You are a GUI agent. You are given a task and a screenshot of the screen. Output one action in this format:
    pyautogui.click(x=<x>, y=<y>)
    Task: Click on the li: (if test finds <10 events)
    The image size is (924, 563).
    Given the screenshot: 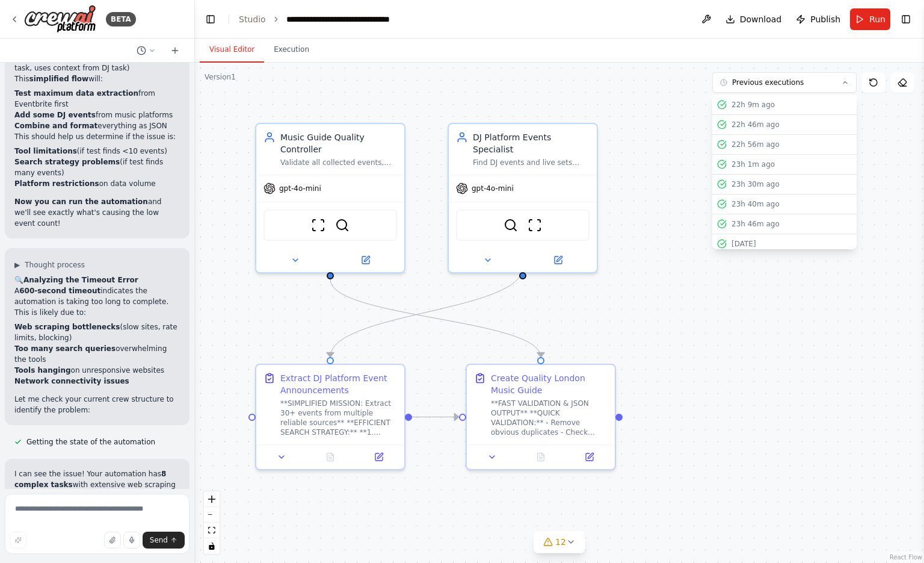 What is the action you would take?
    pyautogui.click(x=97, y=151)
    